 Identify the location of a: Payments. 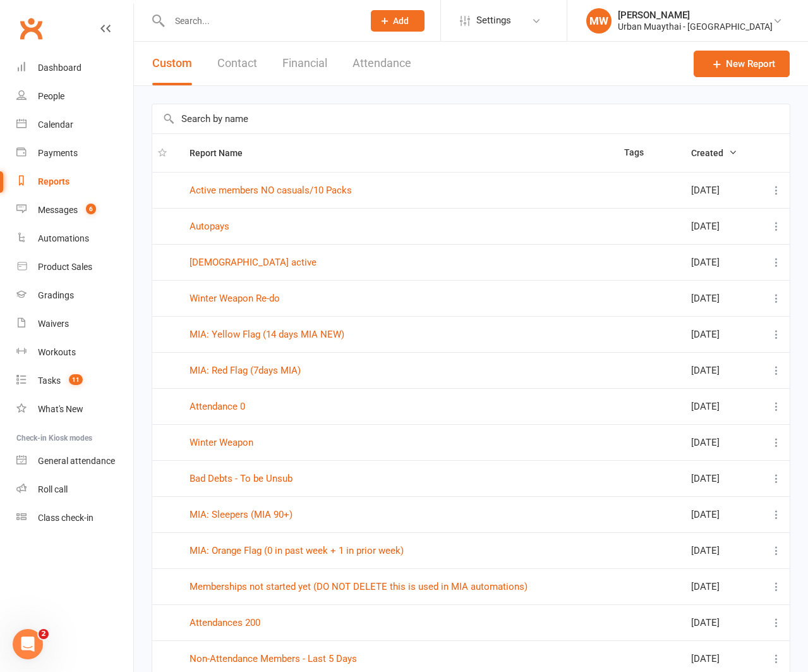
(75, 153).